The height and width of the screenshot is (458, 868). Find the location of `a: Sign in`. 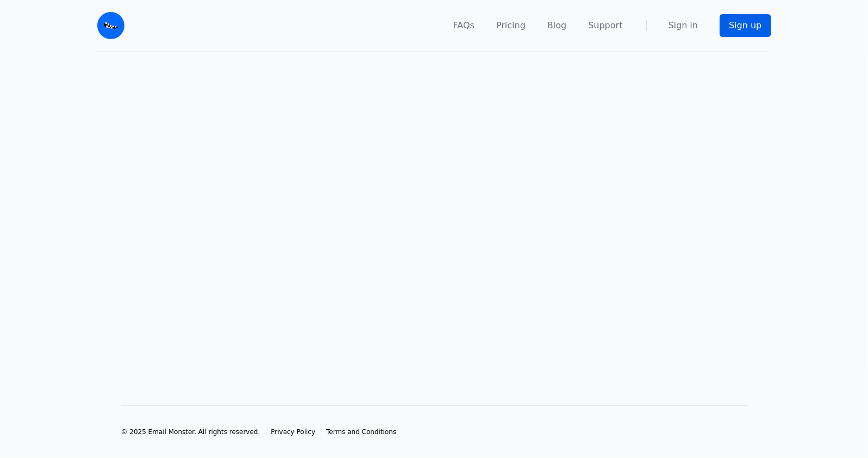

a: Sign in is located at coordinates (683, 25).